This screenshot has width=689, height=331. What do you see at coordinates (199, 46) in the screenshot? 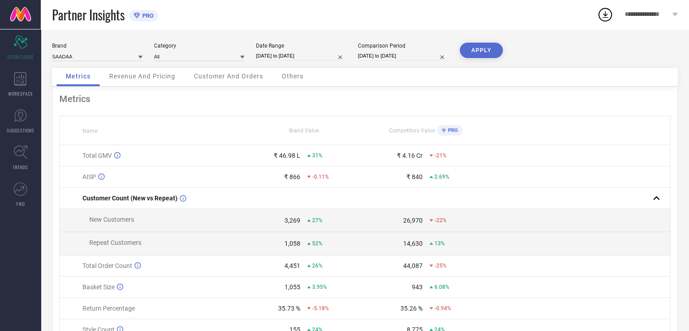
I see `div: Category` at bounding box center [199, 46].